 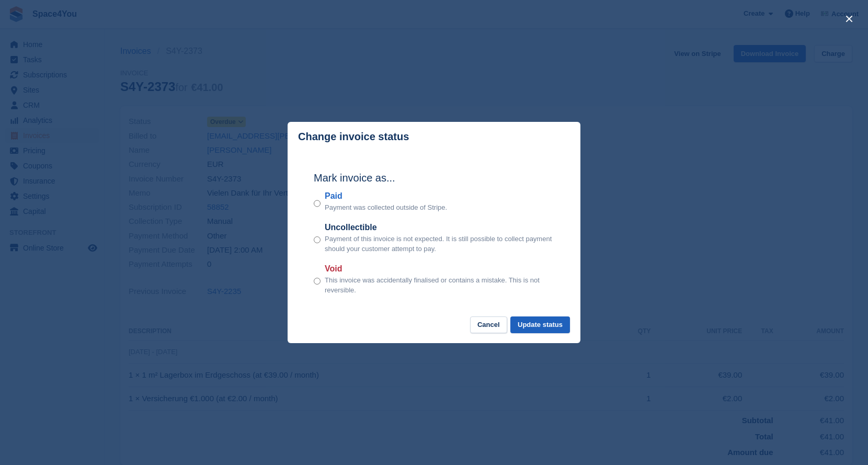 What do you see at coordinates (353, 136) in the screenshot?
I see `p: Change invoice status` at bounding box center [353, 136].